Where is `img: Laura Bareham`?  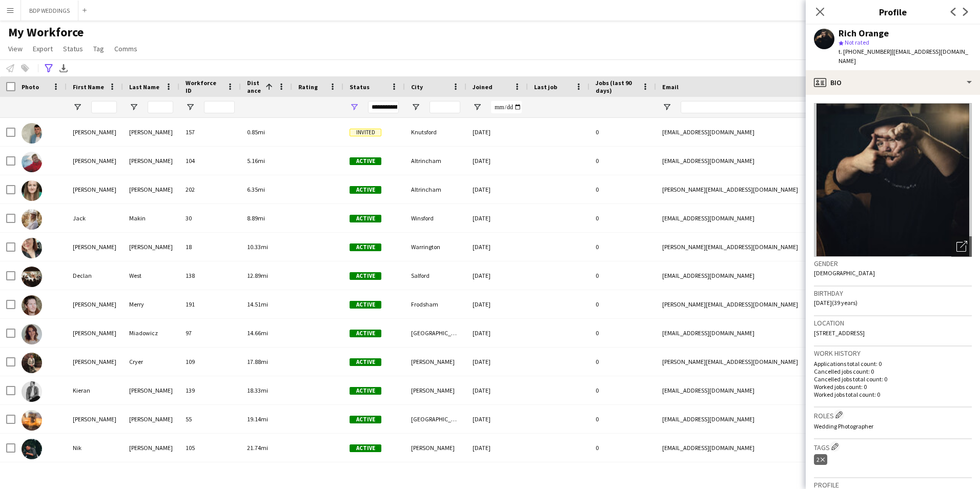 img: Laura Bareham is located at coordinates (32, 248).